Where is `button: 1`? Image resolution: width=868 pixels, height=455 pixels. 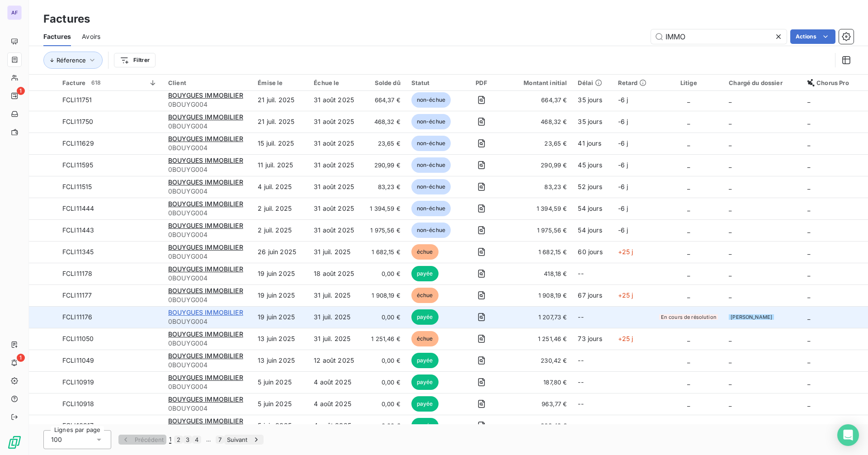 button: 1 is located at coordinates (170, 440).